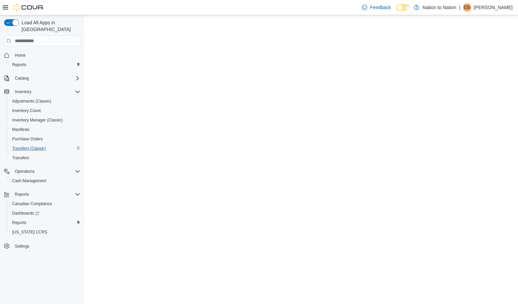 The width and height of the screenshot is (518, 304). What do you see at coordinates (26, 111) in the screenshot?
I see `a: Inventory Count` at bounding box center [26, 111].